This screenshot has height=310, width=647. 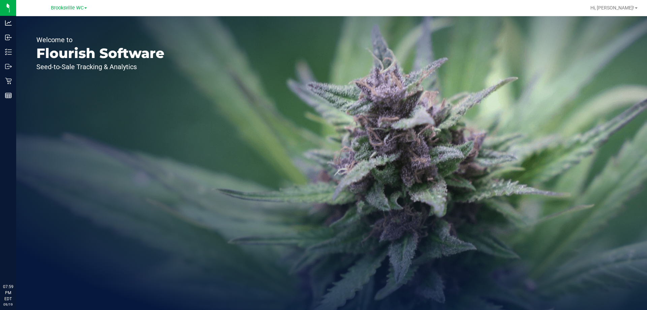 I want to click on inline-svg: Outbound, so click(x=8, y=66).